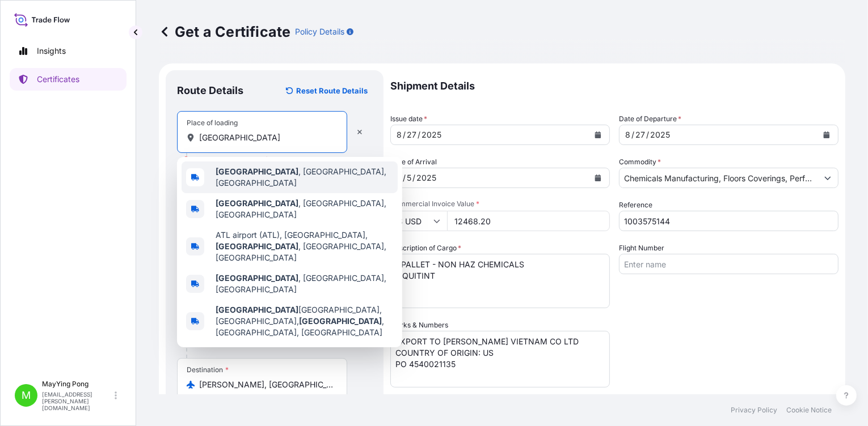 This screenshot has height=426, width=868. What do you see at coordinates (827, 178) in the screenshot?
I see `button: Show suggestions` at bounding box center [827, 178].